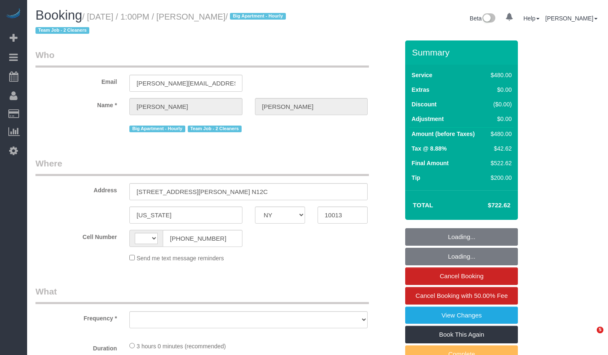 The height and width of the screenshot is (355, 608). Describe the element at coordinates (202, 58) in the screenshot. I see `legend: Who` at that location.